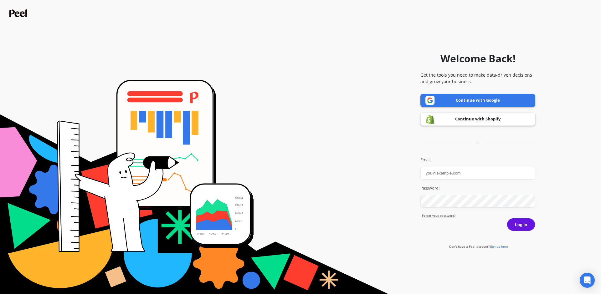  What do you see at coordinates (478, 100) in the screenshot?
I see `a: Continue with Google` at bounding box center [478, 100].